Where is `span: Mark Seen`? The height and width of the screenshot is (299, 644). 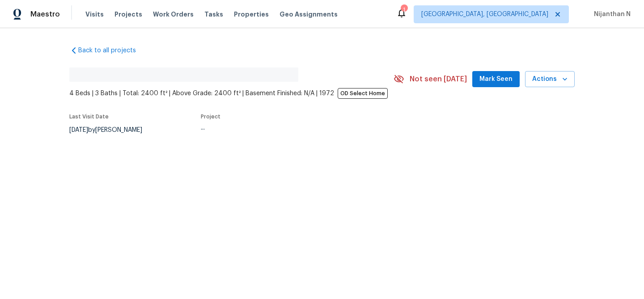 span: Mark Seen is located at coordinates (496, 79).